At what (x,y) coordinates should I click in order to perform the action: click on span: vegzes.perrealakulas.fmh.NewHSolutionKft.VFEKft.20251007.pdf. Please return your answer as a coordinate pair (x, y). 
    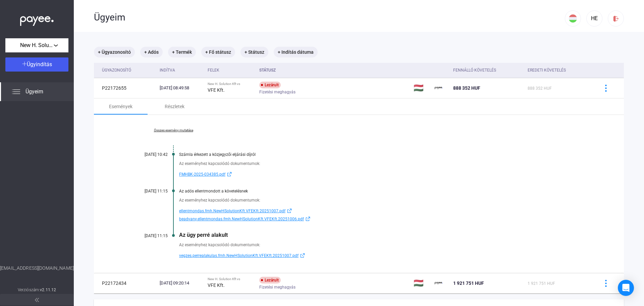
    Looking at the image, I should click on (239, 255).